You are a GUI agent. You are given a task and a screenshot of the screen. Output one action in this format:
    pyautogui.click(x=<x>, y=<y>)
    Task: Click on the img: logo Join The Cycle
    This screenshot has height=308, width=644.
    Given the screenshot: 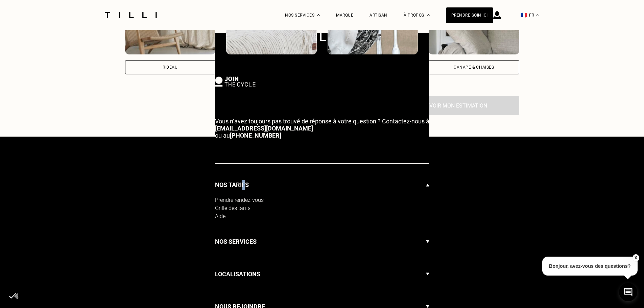 What is the action you would take?
    pyautogui.click(x=235, y=81)
    